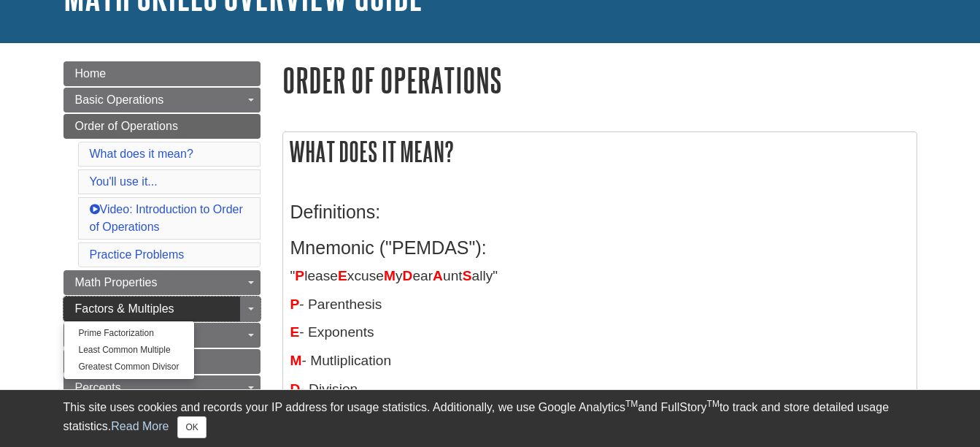 This screenshot has width=980, height=447. Describe the element at coordinates (166, 218) in the screenshot. I see `a: Video: Introduction to Order of Operations` at that location.